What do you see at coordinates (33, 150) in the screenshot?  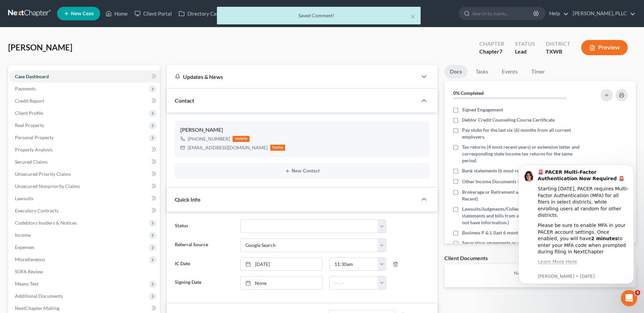 I see `span: Property Analysis` at bounding box center [33, 150].